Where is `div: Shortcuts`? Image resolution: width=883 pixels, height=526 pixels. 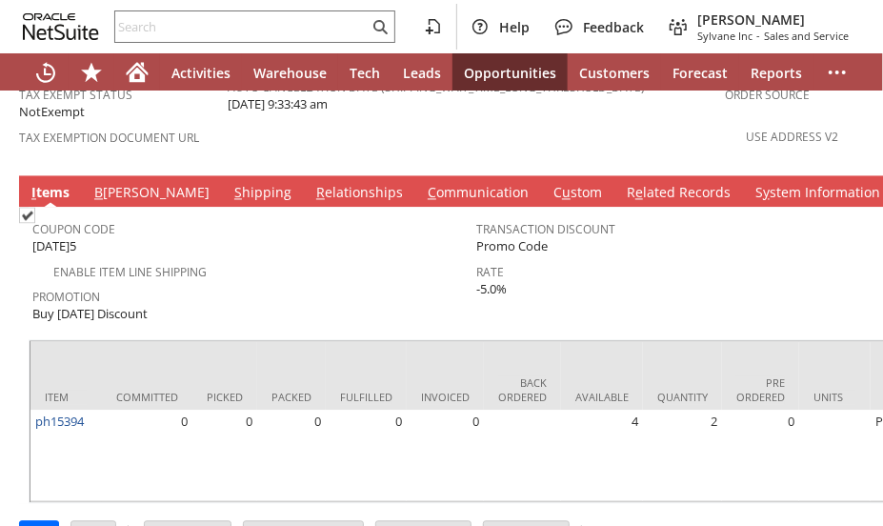
div: Shortcuts is located at coordinates (91, 72).